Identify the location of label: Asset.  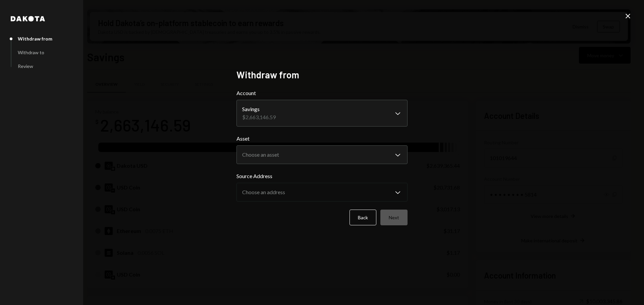
(322, 138).